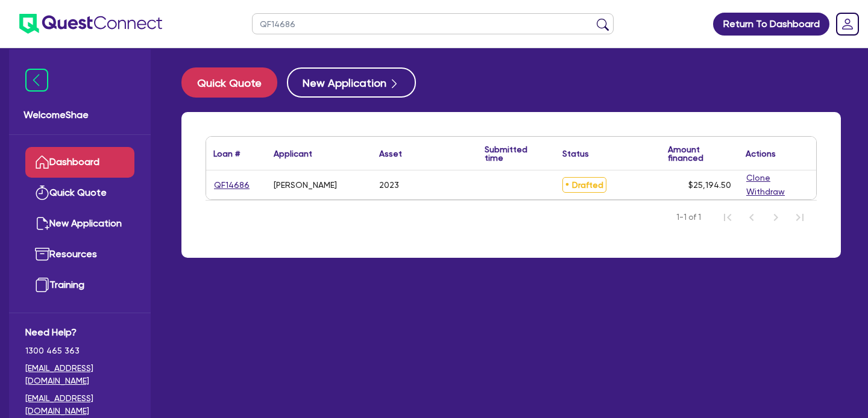  I want to click on a: Dropdown toggle, so click(848, 24).